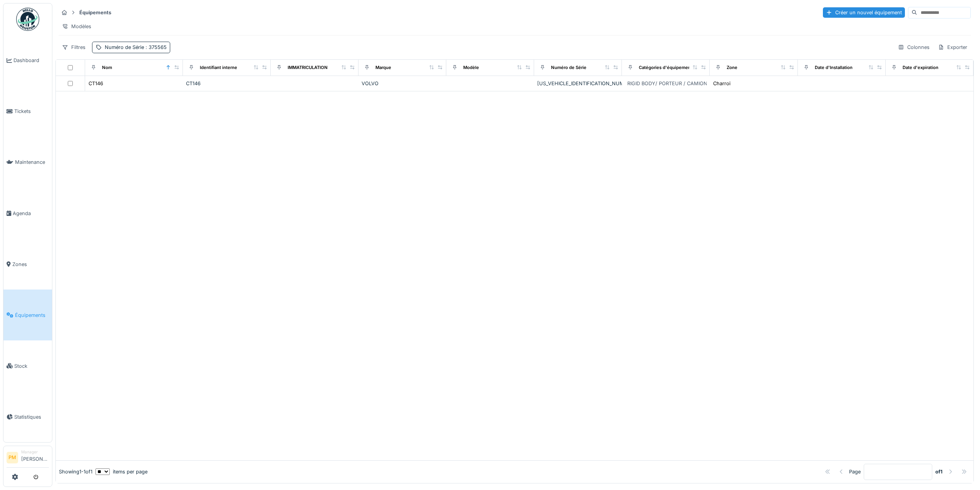  Describe the element at coordinates (28, 19) in the screenshot. I see `img: Badge_color-CXgf-gQk.svg` at that location.